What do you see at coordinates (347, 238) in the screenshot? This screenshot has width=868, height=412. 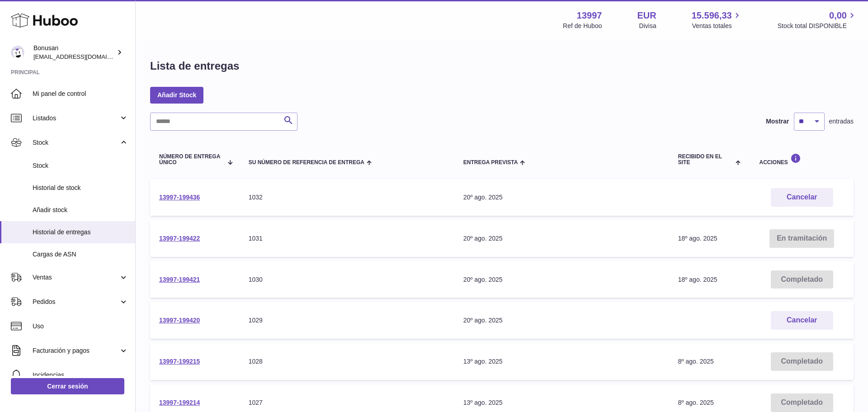 I see `div: 1031` at bounding box center [347, 238].